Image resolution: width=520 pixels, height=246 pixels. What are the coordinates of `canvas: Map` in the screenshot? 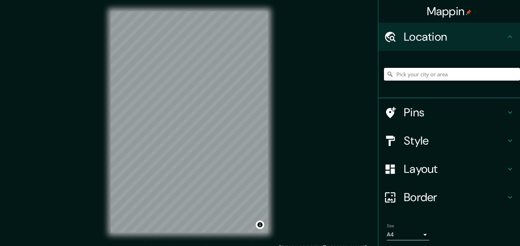 It's located at (189, 122).